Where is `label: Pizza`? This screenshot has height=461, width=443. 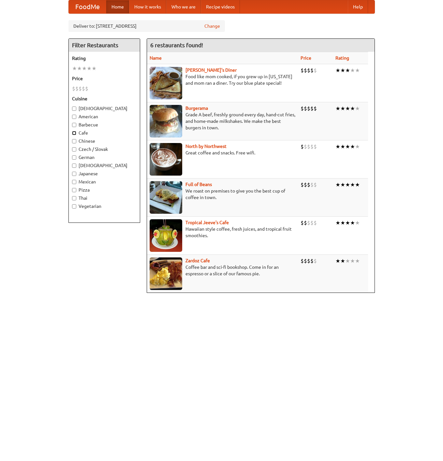 label: Pizza is located at coordinates (104, 190).